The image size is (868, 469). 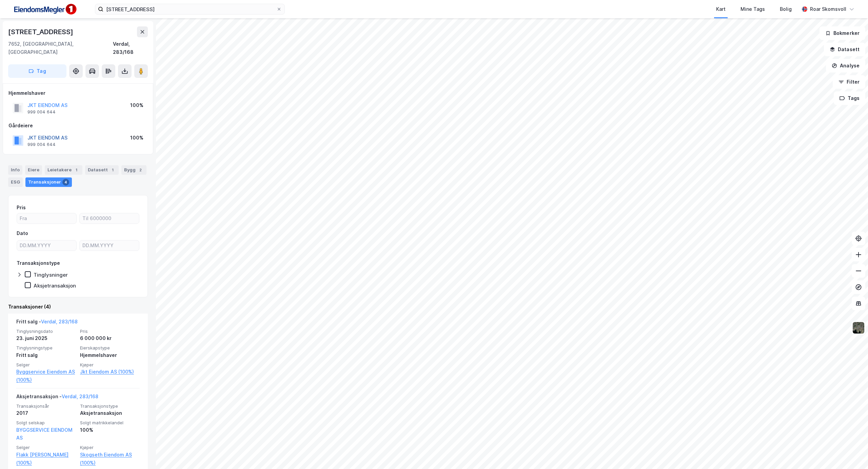 What do you see at coordinates (63, 170) in the screenshot?
I see `div: Leietakere` at bounding box center [63, 170].